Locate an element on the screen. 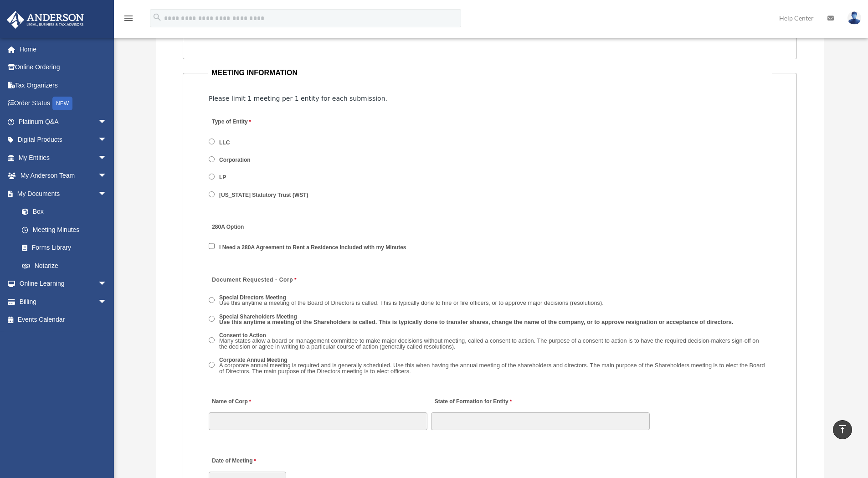 This screenshot has width=868, height=478. a: Tax Organizers is located at coordinates (64, 85).